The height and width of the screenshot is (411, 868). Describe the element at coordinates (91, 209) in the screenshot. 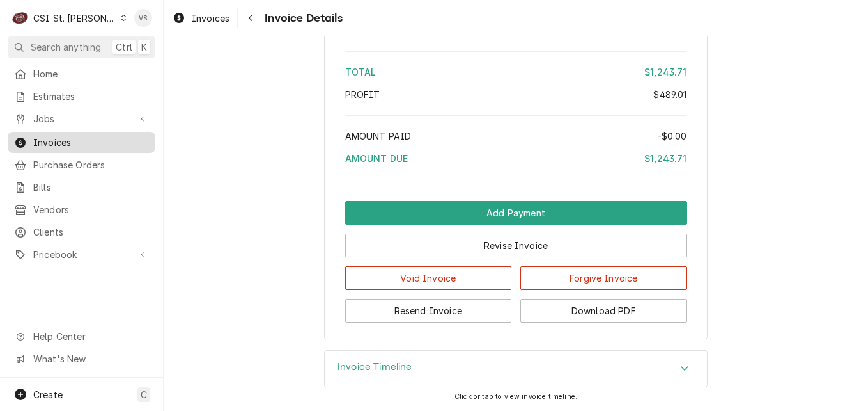

I see `span: Vendors` at that location.